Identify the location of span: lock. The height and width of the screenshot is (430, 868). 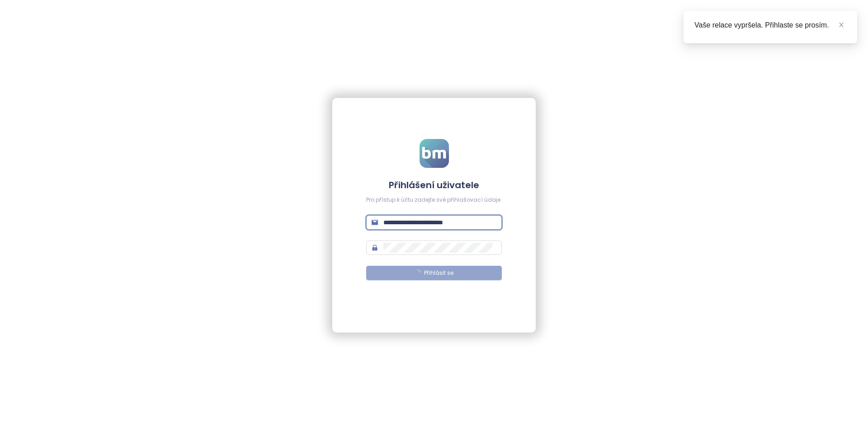
(375, 248).